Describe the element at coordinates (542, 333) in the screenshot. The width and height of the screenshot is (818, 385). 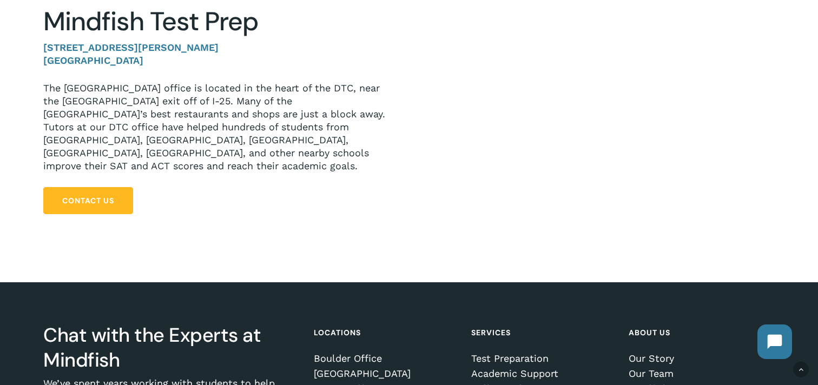
I see `h4: Services` at that location.